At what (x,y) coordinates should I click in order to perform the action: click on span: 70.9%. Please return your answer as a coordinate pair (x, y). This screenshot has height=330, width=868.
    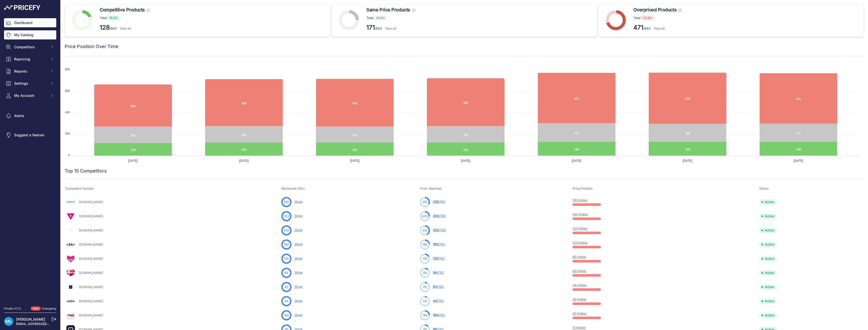
    Looking at the image, I should click on (648, 18).